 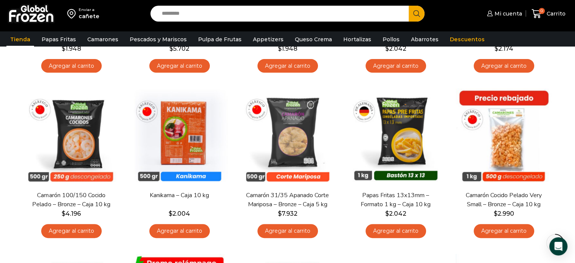 I want to click on button: Search button, so click(x=417, y=14).